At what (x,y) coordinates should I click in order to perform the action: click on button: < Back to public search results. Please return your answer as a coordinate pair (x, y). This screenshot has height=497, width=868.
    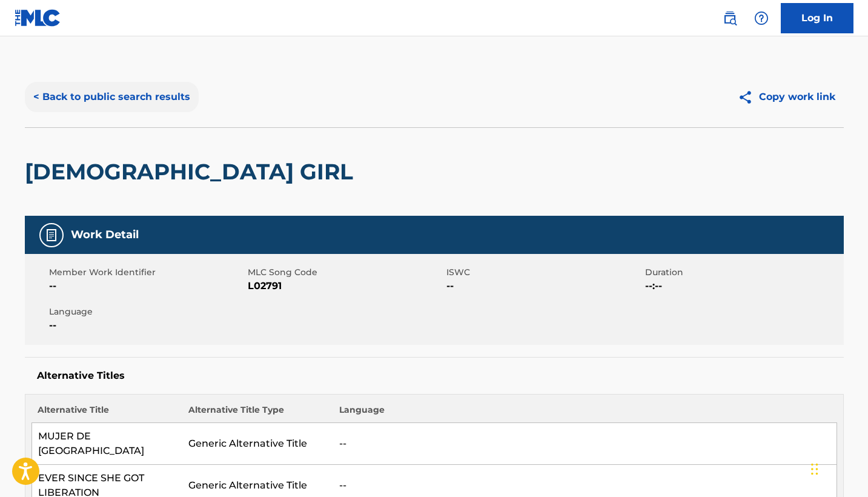
    Looking at the image, I should click on (112, 97).